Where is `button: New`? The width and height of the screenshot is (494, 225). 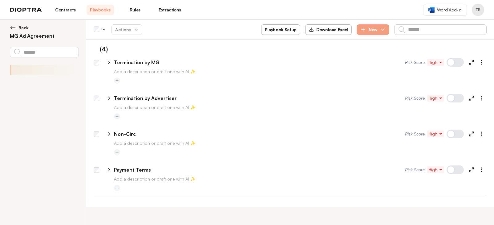
button: New is located at coordinates (373, 30).